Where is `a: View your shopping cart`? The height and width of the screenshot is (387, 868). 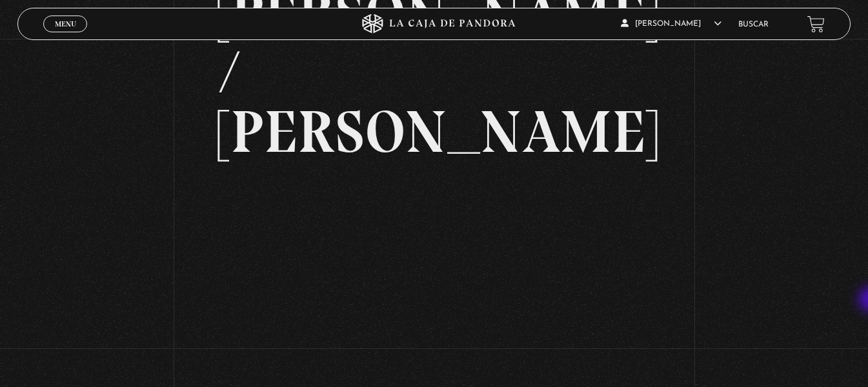
a: View your shopping cart is located at coordinates (816, 23).